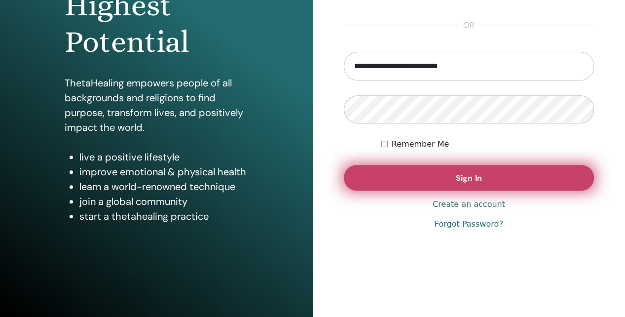 This screenshot has width=625, height=317. I want to click on li: join a global community, so click(164, 201).